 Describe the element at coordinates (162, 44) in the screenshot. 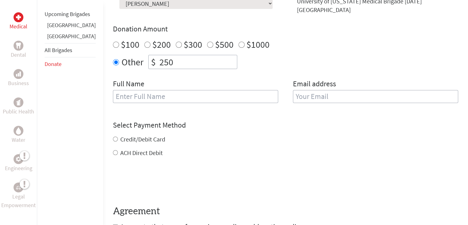

I see `label: $200` at that location.